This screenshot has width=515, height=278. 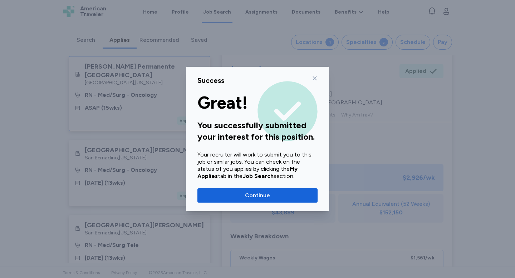 I want to click on div: Your recruiter will work to submit you to this job or similar jobs. You can check on the status o..., so click(x=258, y=166).